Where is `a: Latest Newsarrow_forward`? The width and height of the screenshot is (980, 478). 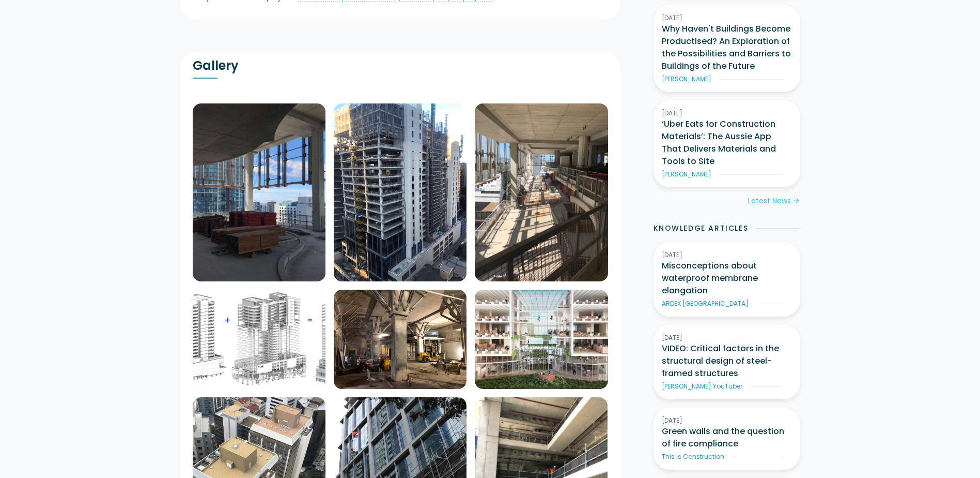
a: Latest Newsarrow_forward is located at coordinates (774, 201).